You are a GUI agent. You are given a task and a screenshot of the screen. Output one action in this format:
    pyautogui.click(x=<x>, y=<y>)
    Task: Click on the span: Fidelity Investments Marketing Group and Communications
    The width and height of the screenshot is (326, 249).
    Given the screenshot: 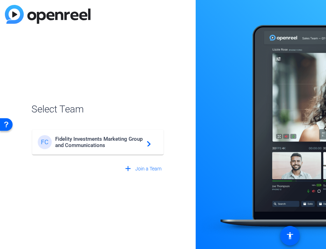 What is the action you would take?
    pyautogui.click(x=99, y=142)
    